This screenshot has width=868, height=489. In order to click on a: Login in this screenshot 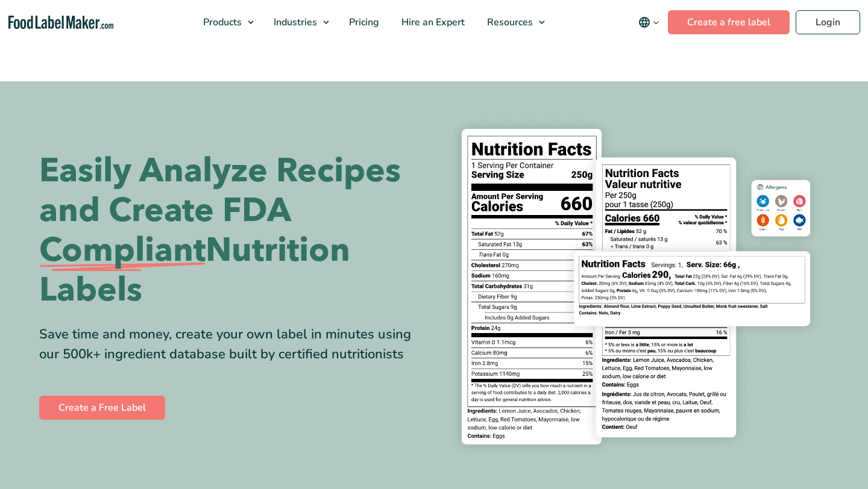, I will do `click(827, 22)`.